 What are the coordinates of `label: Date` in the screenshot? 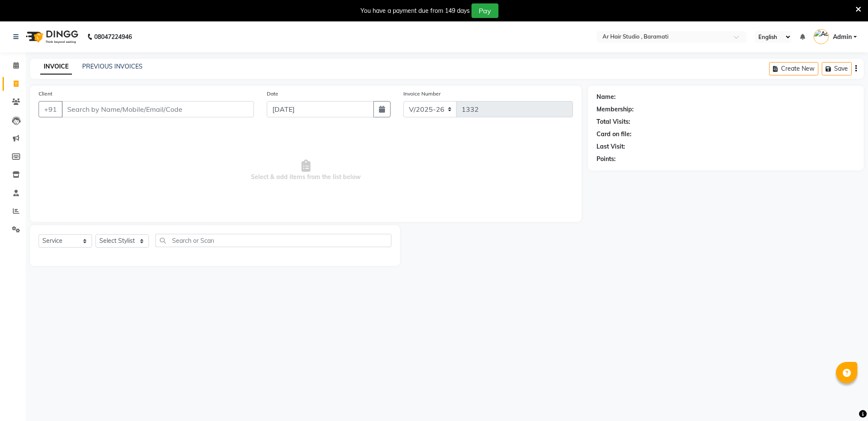 It's located at (272, 94).